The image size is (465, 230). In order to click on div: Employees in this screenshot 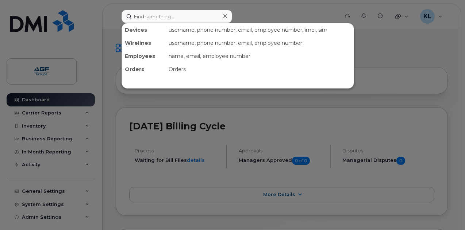, I will do `click(144, 56)`.